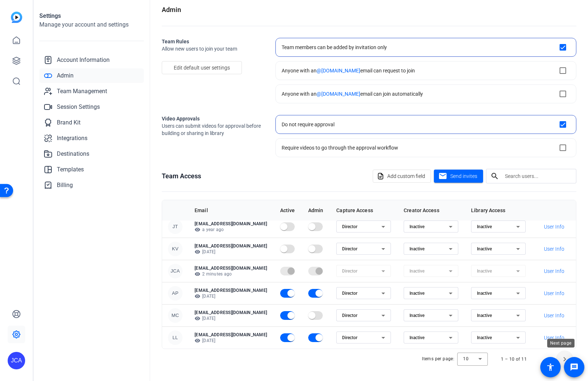  I want to click on h1: Admin, so click(171, 10).